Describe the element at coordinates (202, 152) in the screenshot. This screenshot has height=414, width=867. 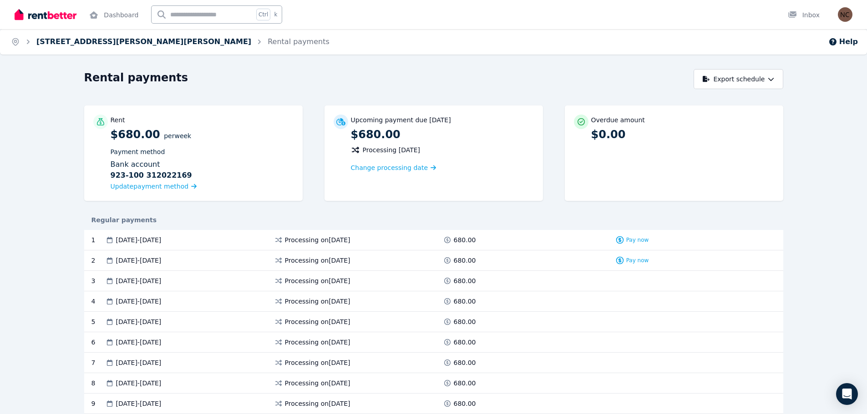
I see `p: Payment method` at that location.